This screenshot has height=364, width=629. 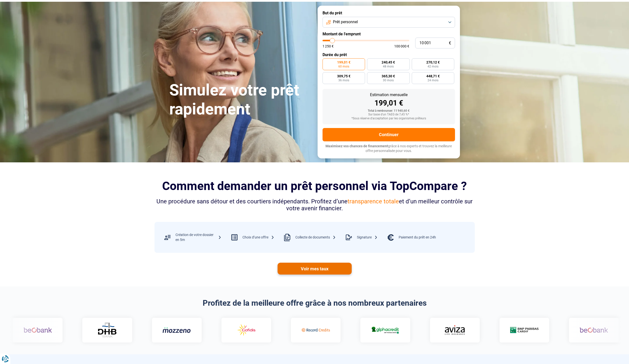 What do you see at coordinates (389, 103) in the screenshot?
I see `div: 199,01 €` at bounding box center [389, 103].